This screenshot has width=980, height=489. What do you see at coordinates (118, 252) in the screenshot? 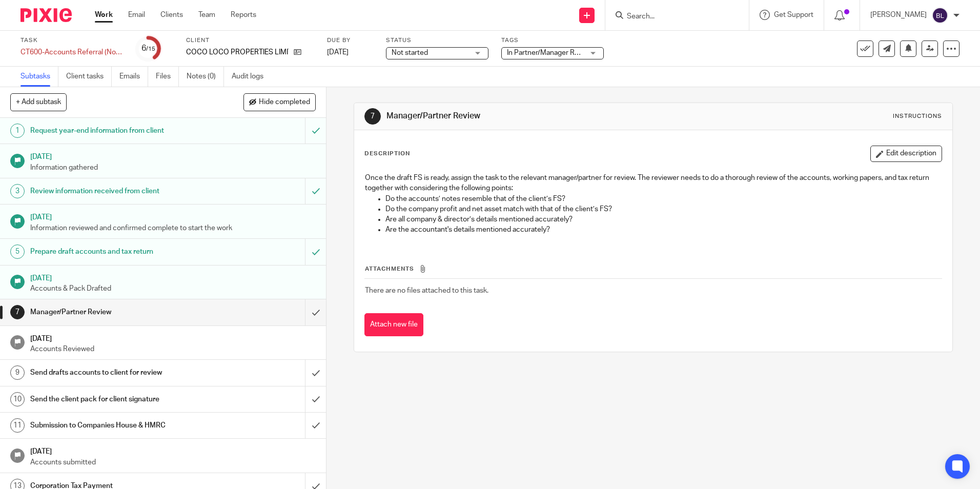
I see `h1: Prepare draft accounts and tax return` at bounding box center [118, 252].